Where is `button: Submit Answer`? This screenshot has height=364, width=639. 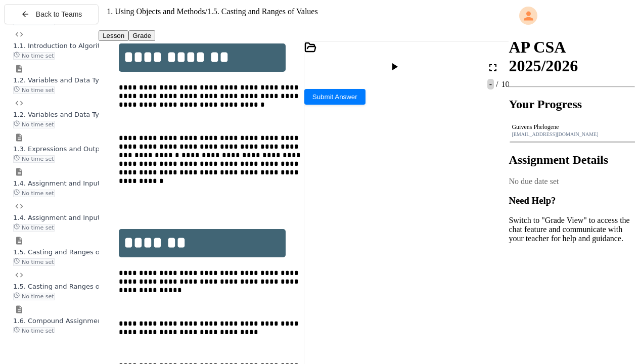
button: Submit Answer is located at coordinates (334, 97).